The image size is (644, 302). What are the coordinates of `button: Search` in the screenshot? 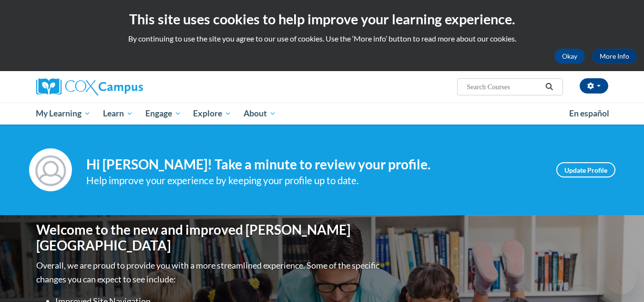 It's located at (549, 87).